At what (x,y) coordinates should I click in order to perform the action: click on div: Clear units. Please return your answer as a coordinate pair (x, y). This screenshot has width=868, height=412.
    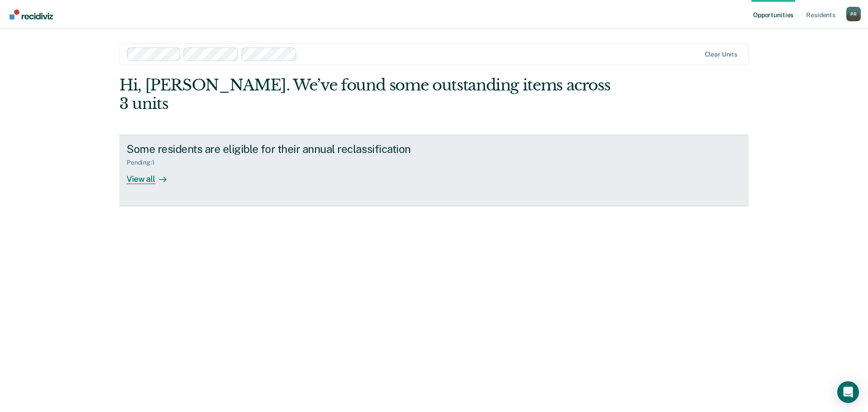
    Looking at the image, I should click on (721, 54).